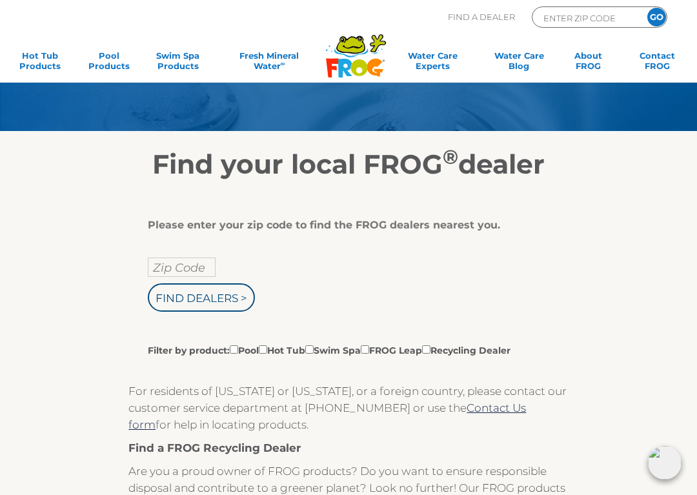 The image size is (697, 495). What do you see at coordinates (481, 17) in the screenshot?
I see `p: Find A Dealer` at bounding box center [481, 17].